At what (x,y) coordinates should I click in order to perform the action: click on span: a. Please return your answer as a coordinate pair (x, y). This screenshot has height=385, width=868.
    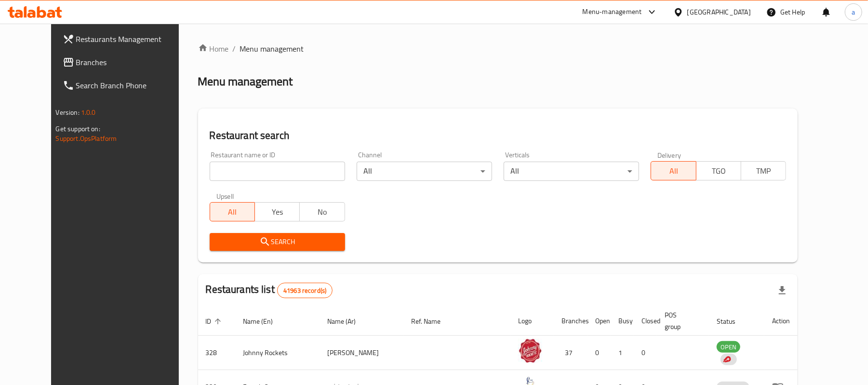
    Looking at the image, I should click on (853, 12).